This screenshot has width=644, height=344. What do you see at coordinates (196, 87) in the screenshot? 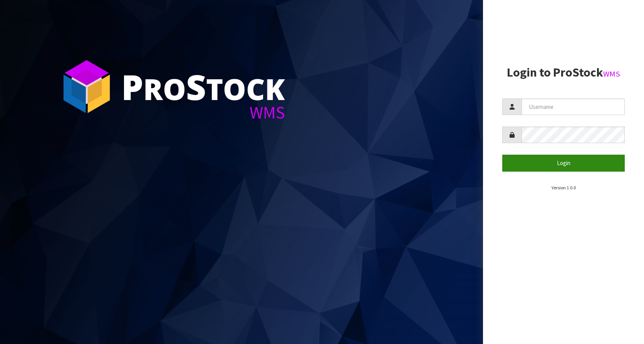
I see `span: S` at bounding box center [196, 87].